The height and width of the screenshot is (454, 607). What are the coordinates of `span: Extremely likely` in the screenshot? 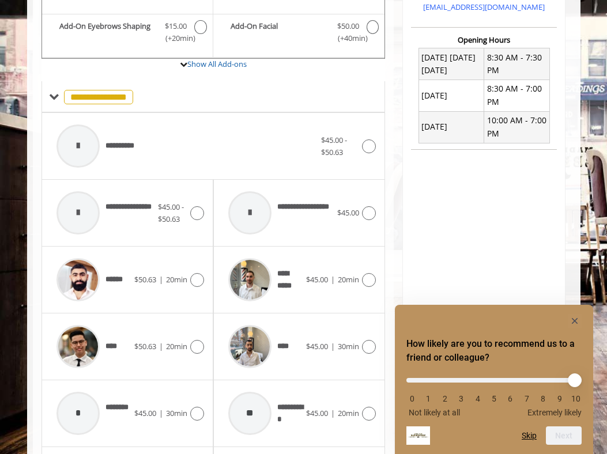 It's located at (555, 413).